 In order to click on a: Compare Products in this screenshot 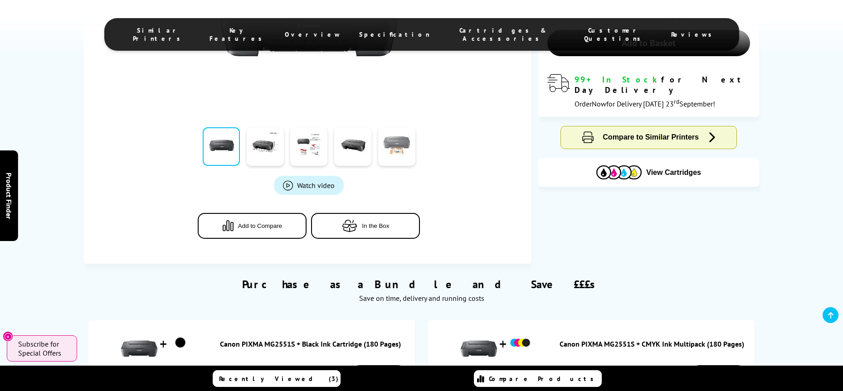, I will do `click(538, 379)`.